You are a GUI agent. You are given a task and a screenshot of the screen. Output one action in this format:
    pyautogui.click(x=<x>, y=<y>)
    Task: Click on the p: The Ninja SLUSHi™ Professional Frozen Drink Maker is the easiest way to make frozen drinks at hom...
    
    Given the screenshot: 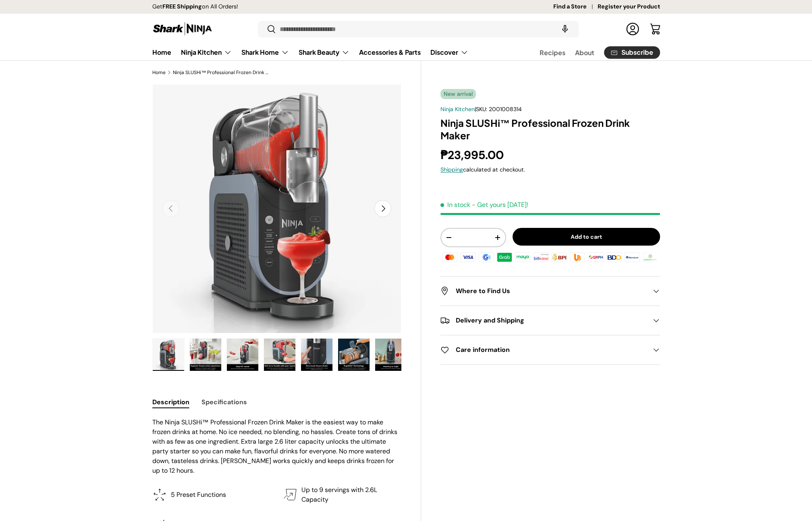 What is the action you would take?
    pyautogui.click(x=276, y=446)
    